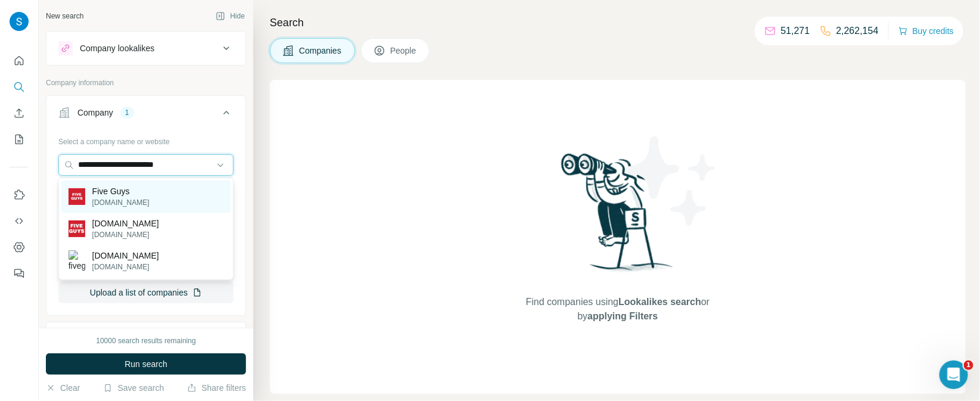 The height and width of the screenshot is (401, 980). What do you see at coordinates (121, 191) in the screenshot?
I see `p: Five Guys` at bounding box center [121, 191].